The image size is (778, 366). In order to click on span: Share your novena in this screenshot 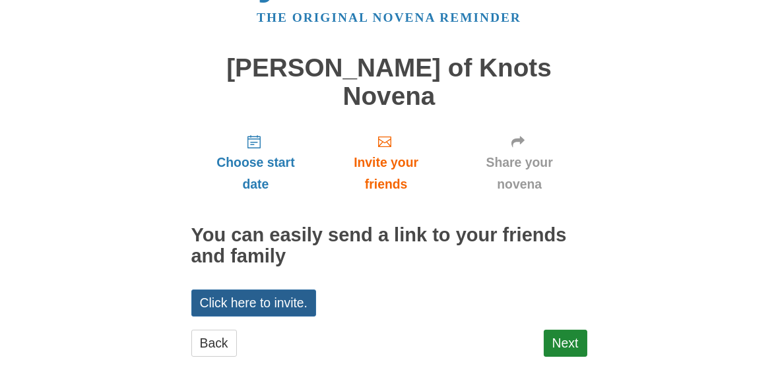, I will do `click(519, 173)`.